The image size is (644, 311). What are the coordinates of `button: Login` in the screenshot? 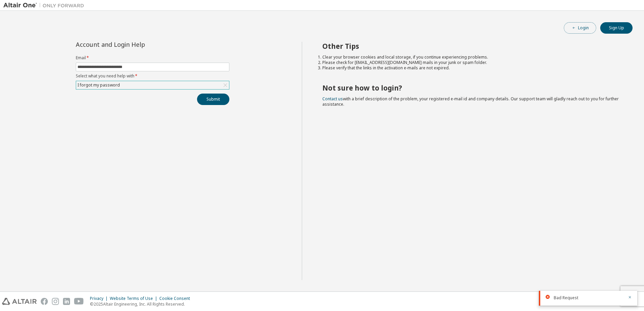 It's located at (580, 28).